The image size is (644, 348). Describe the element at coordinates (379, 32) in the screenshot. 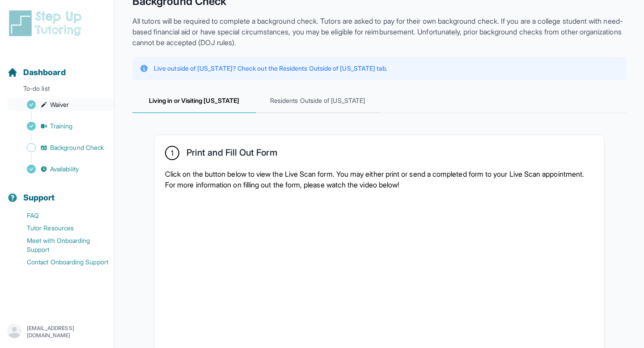

I see `p: All tutors will be required to complete a background check. Tutors are asked to pay for their own...` at that location.